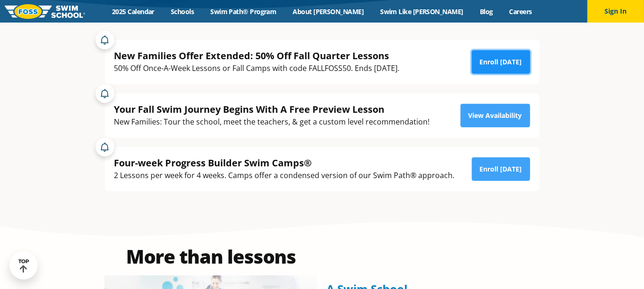  I want to click on a: Schools, so click(183, 11).